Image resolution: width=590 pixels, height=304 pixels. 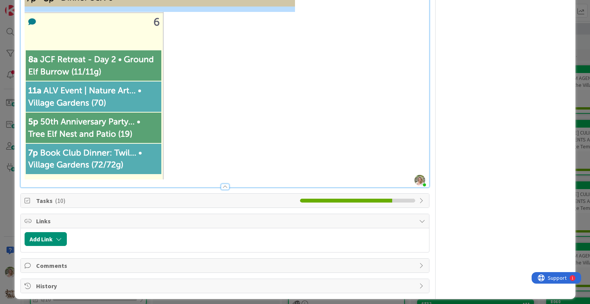 What do you see at coordinates (225, 286) in the screenshot?
I see `span: History` at bounding box center [225, 286].